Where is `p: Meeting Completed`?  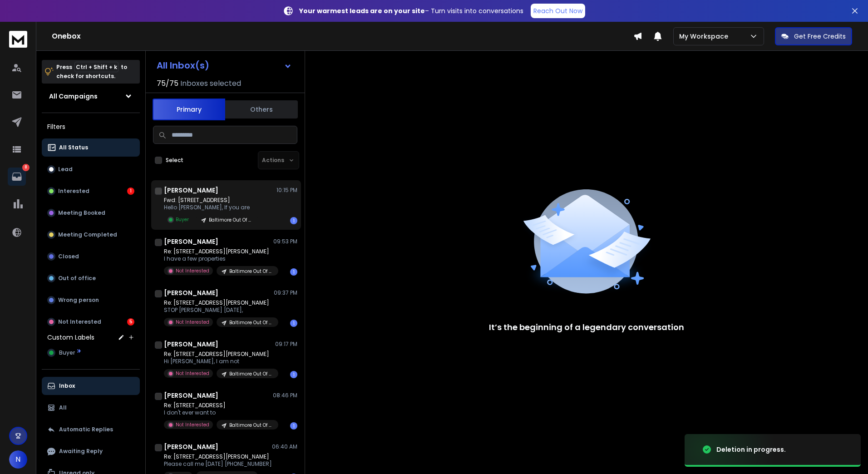
p: Meeting Completed is located at coordinates (88, 235).